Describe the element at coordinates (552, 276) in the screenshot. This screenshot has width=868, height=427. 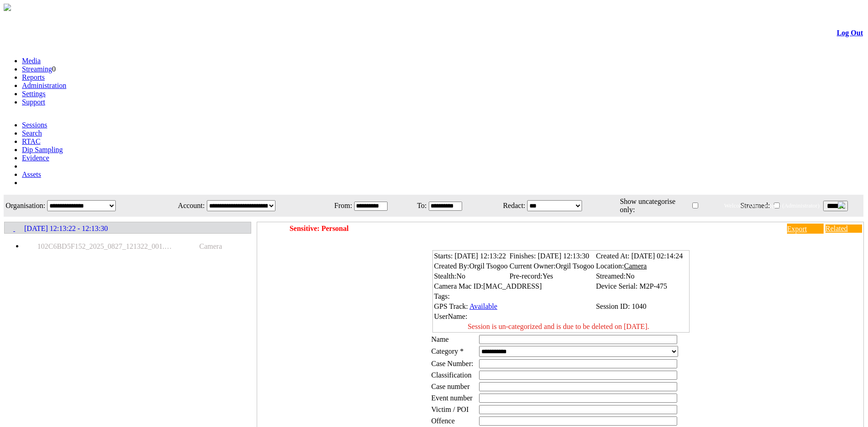
I see `td: Pre-record:` at that location.